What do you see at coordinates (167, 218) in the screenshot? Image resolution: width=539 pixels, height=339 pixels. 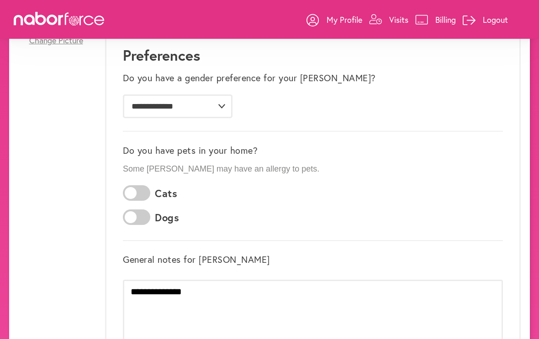 I see `label: Dogs` at bounding box center [167, 218].